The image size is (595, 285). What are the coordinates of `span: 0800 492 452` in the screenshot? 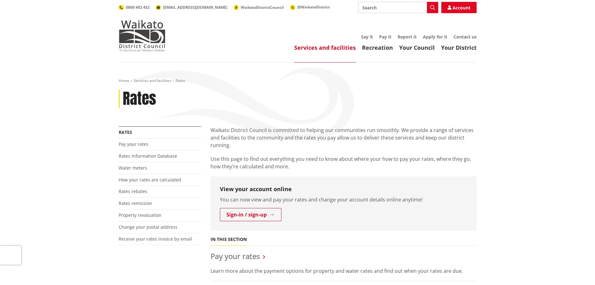 It's located at (138, 7).